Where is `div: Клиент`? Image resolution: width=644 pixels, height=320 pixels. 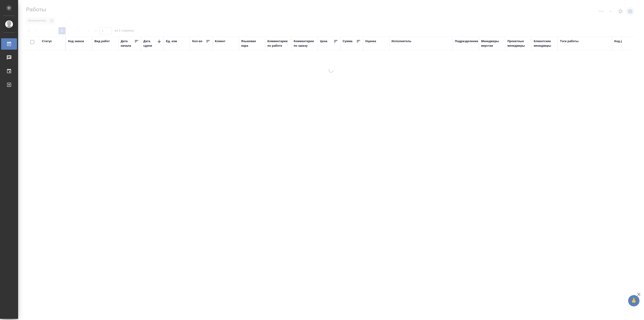
div: Клиент is located at coordinates (220, 41).